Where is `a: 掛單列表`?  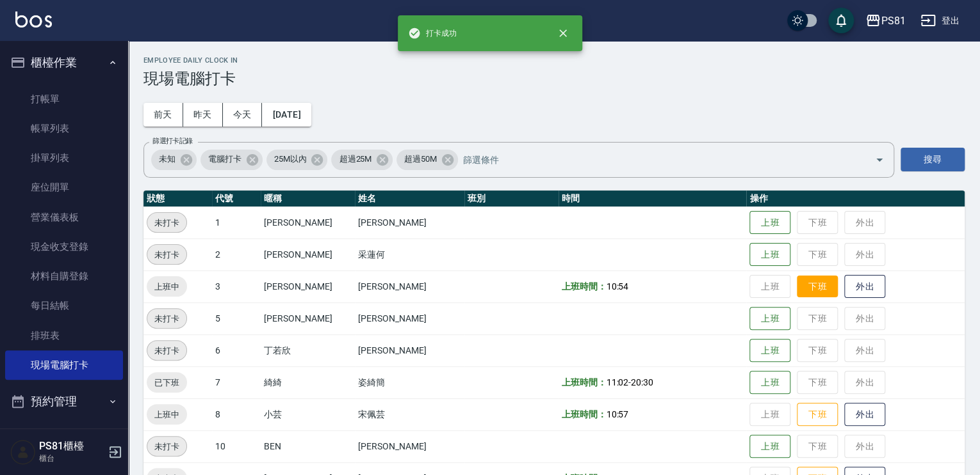
a: 掛單列表 is located at coordinates (64, 158).